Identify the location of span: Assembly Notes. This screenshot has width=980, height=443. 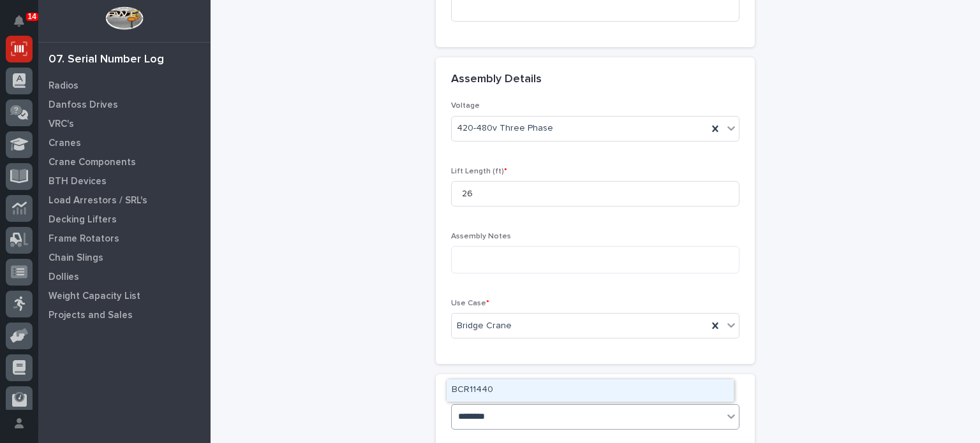
(481, 236).